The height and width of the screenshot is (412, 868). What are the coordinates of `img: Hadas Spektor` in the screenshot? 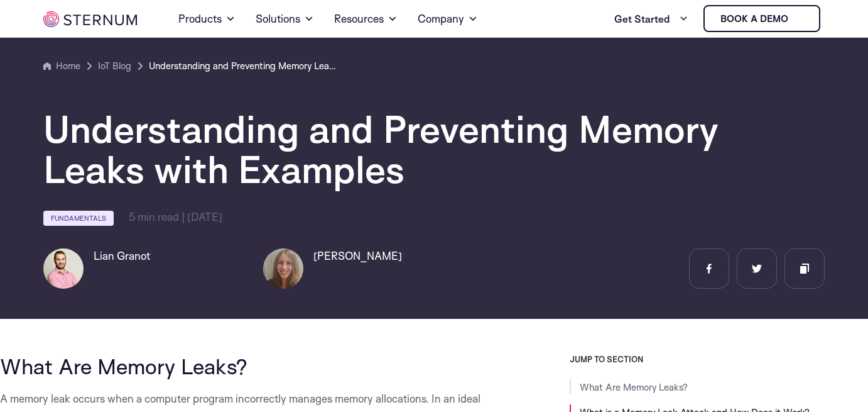 It's located at (283, 268).